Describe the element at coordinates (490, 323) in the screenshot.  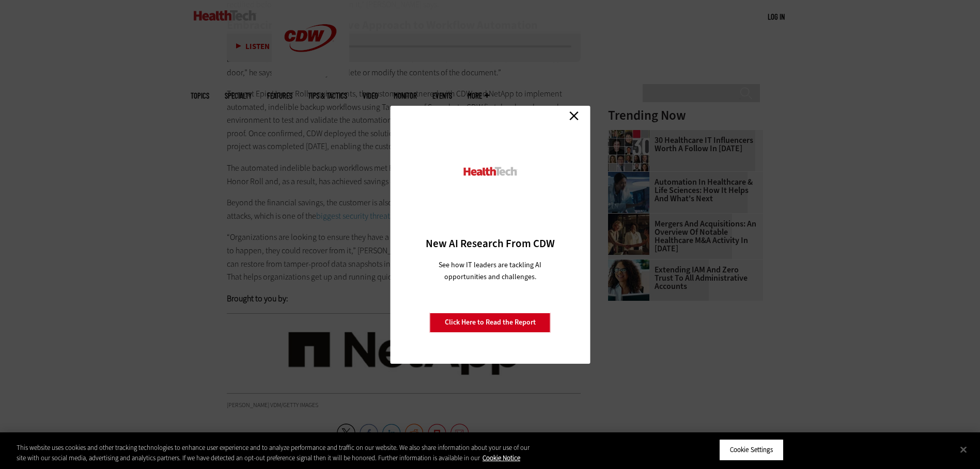
I see `a: Click Here to Read the Report` at that location.